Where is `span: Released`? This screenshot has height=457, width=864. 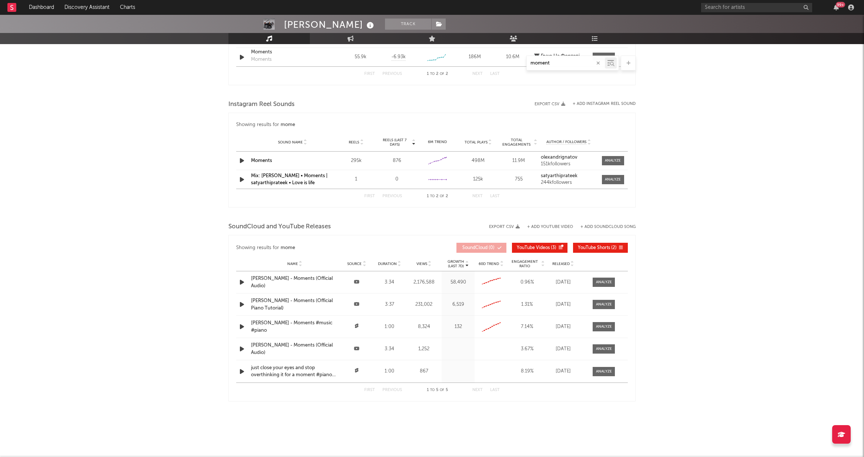
span: Released is located at coordinates (561, 264).